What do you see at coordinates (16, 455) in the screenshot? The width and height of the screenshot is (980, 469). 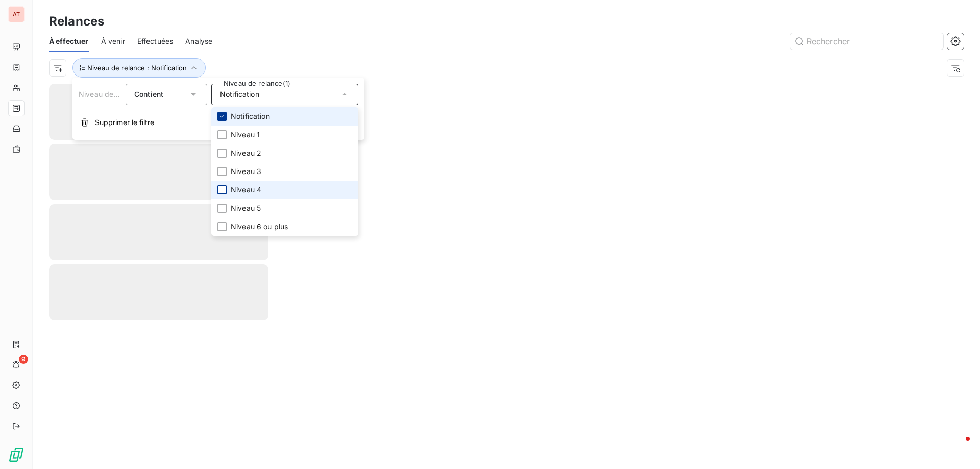 I see `img: Logo LeanPay` at bounding box center [16, 455].